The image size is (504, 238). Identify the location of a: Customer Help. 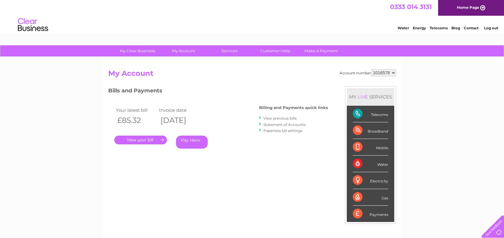
(275, 51).